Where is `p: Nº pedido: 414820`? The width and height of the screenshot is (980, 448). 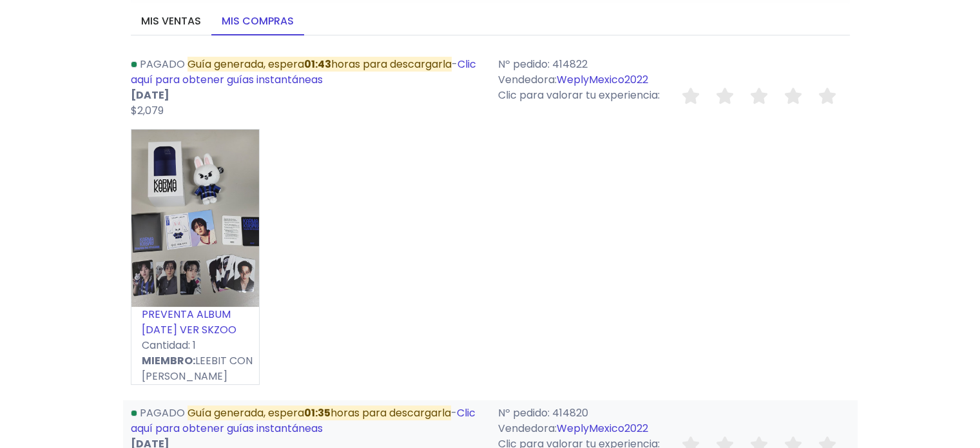
p: Nº pedido: 414820 is located at coordinates (674, 413).